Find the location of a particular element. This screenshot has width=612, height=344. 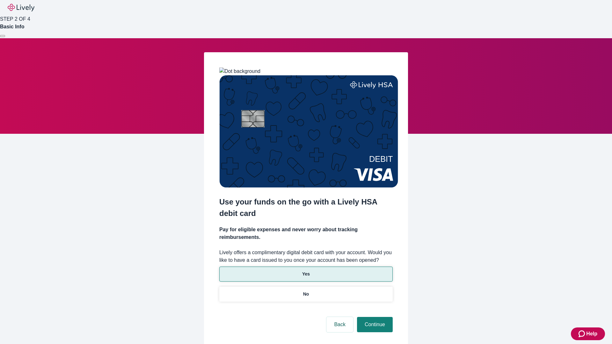

button: No is located at coordinates (306, 294).